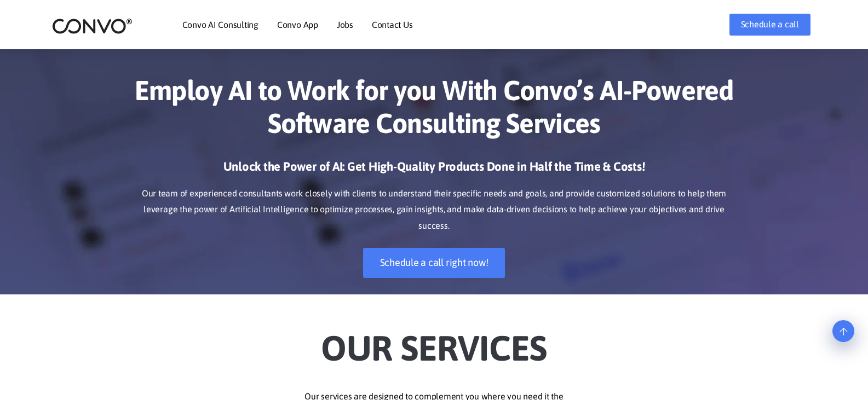 The image size is (868, 400). Describe the element at coordinates (434, 263) in the screenshot. I see `a: Schedule a call right now!` at that location.